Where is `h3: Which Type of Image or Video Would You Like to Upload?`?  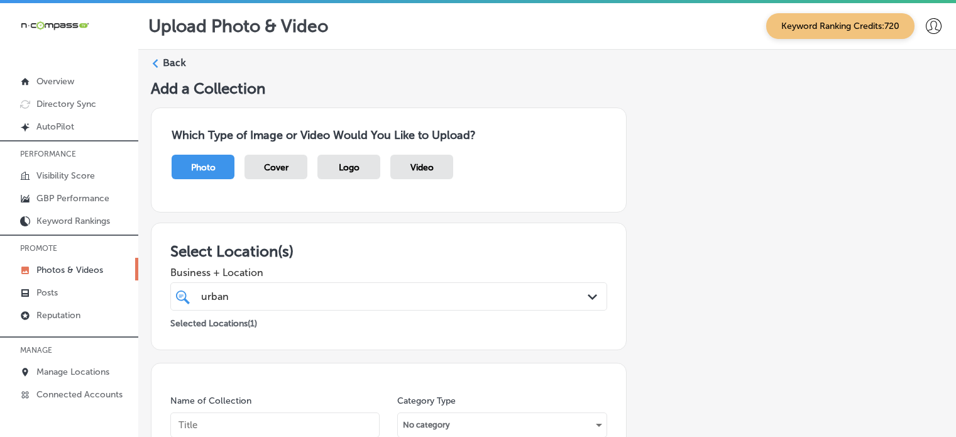 h3: Which Type of Image or Video Would You Like to Upload? is located at coordinates (389, 135).